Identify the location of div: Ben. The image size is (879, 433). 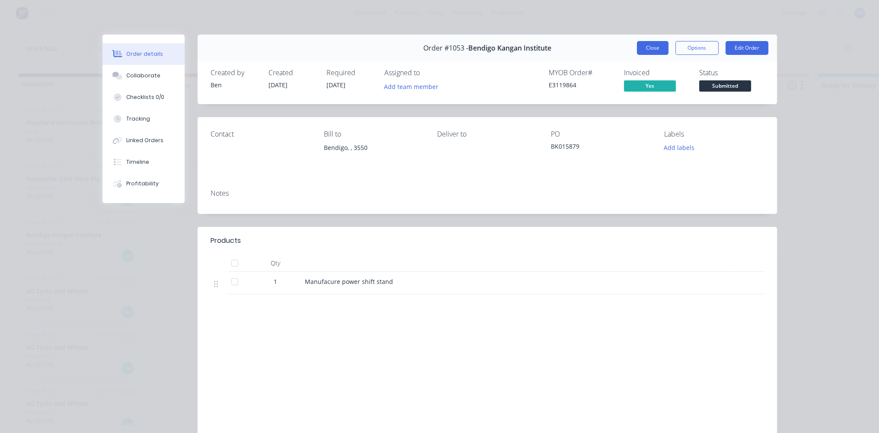
(234, 85).